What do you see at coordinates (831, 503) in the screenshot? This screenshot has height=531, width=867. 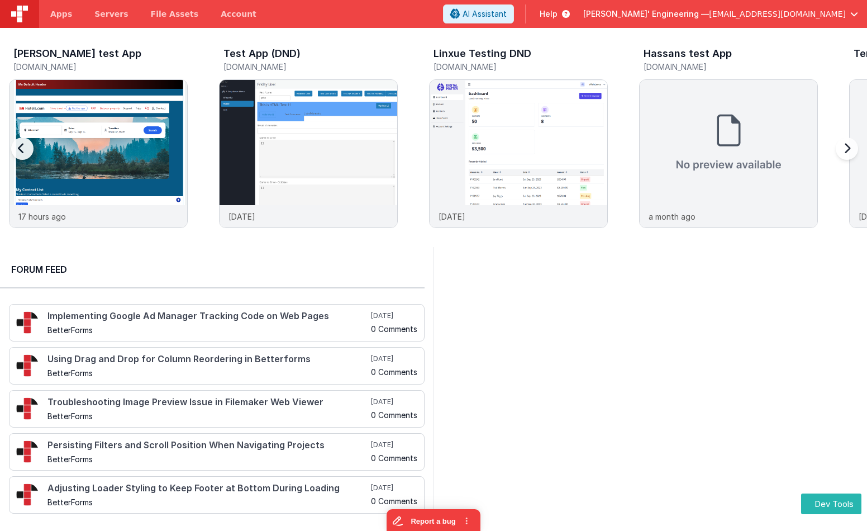 I see `button: Dev Tools` at bounding box center [831, 503].